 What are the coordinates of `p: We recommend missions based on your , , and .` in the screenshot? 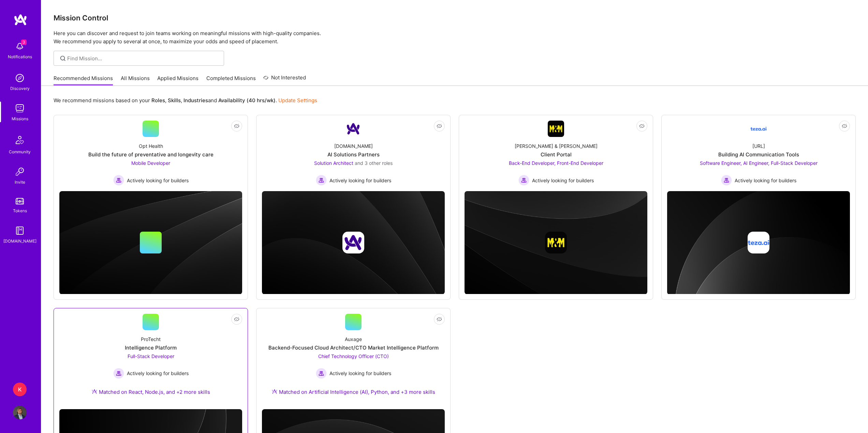 It's located at (186, 100).